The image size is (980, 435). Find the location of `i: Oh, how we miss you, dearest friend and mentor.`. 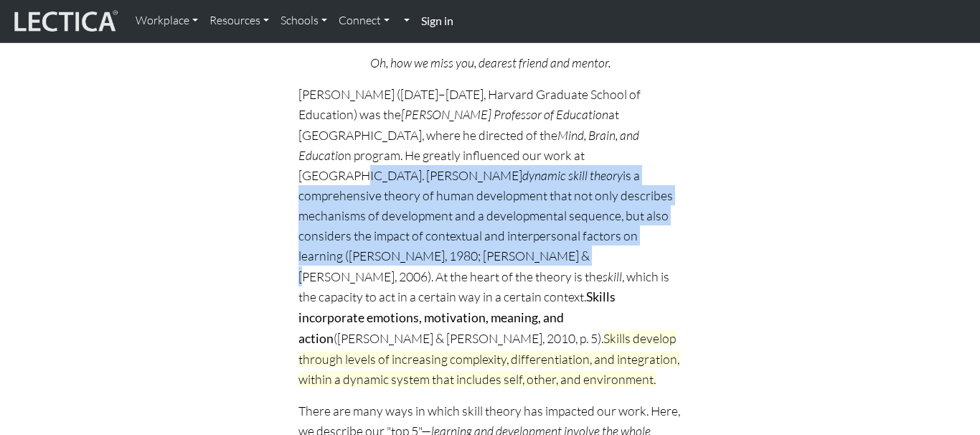

i: Oh, how we miss you, dearest friend and mentor. is located at coordinates (490, 62).